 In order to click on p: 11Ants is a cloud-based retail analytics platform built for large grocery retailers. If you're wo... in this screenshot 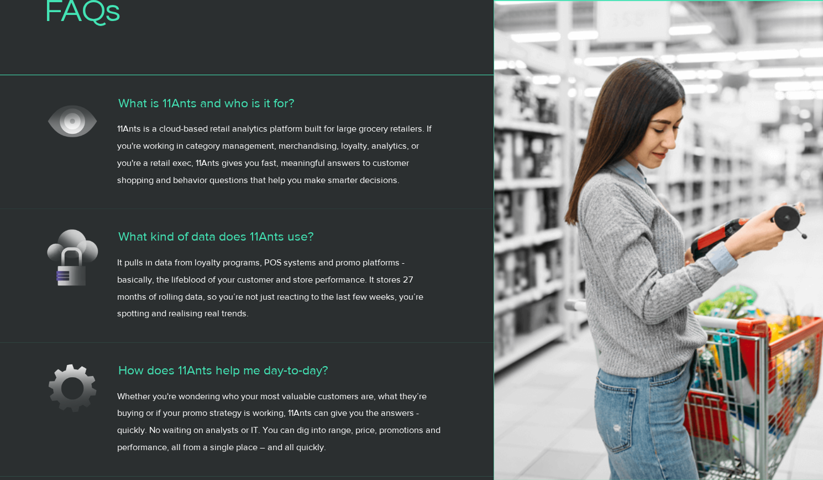, I will do `click(279, 154)`.